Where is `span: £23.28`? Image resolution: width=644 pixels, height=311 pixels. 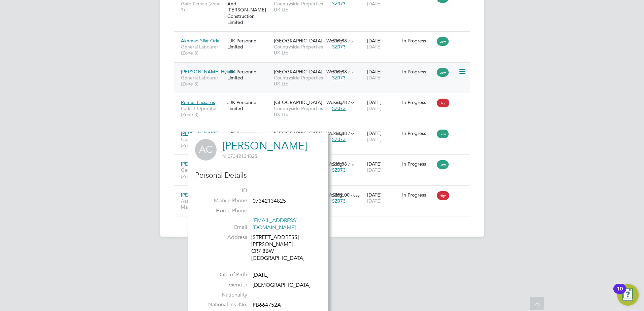
span: £23.28 is located at coordinates (340, 102).